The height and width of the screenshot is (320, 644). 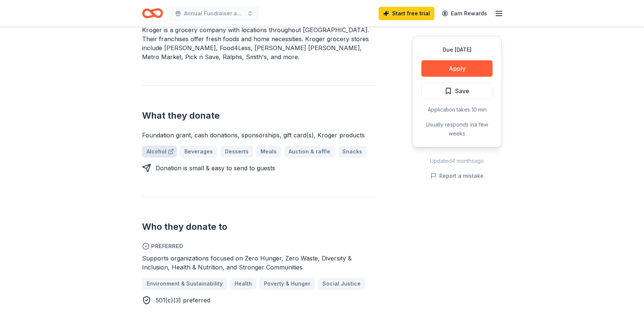 What do you see at coordinates (183, 301) in the screenshot?
I see `span: 501(c)(3) preferred` at bounding box center [183, 301].